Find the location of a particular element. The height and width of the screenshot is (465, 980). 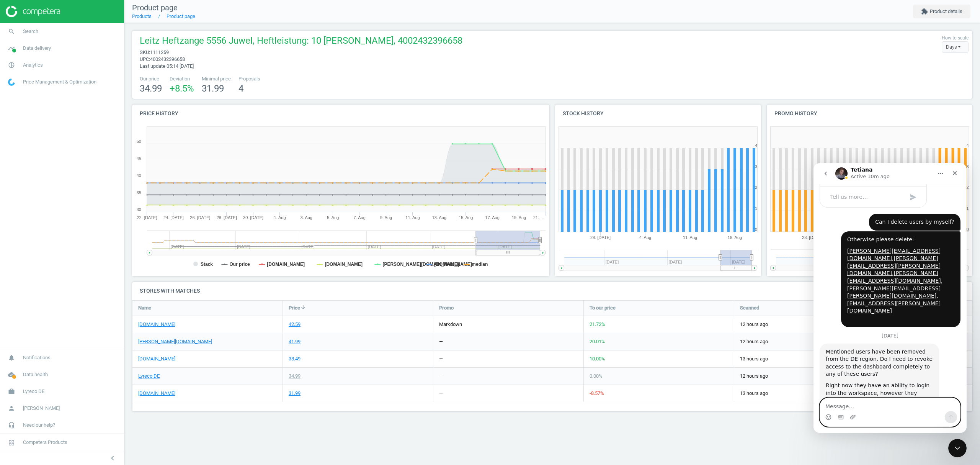

span: Search is located at coordinates (31, 31).